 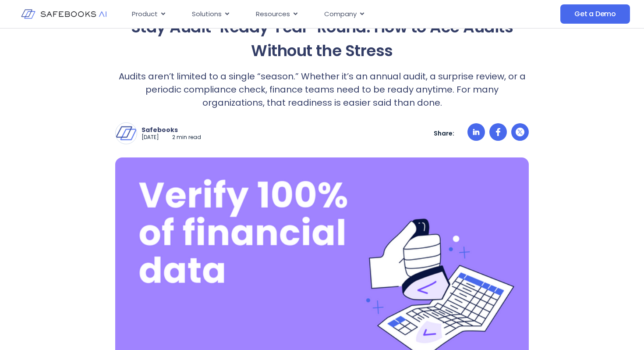 I want to click on h1: Stay Audit-Ready Year-Round: How to Ace Audits Without the Stress, so click(x=322, y=39).